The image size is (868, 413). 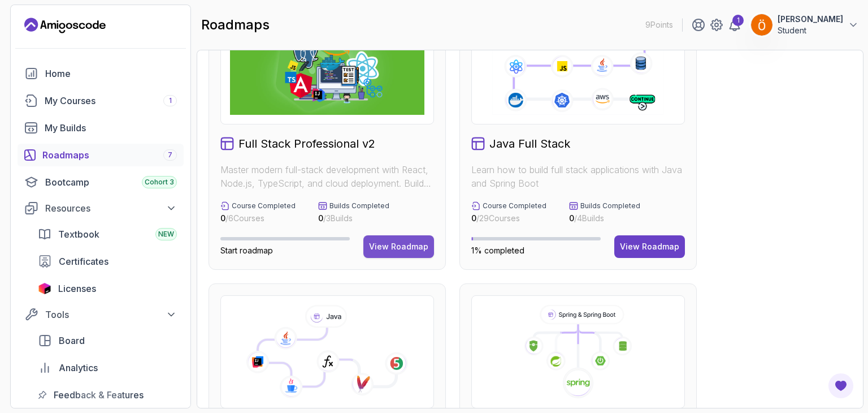 I want to click on p: / 29 Courses, so click(x=509, y=218).